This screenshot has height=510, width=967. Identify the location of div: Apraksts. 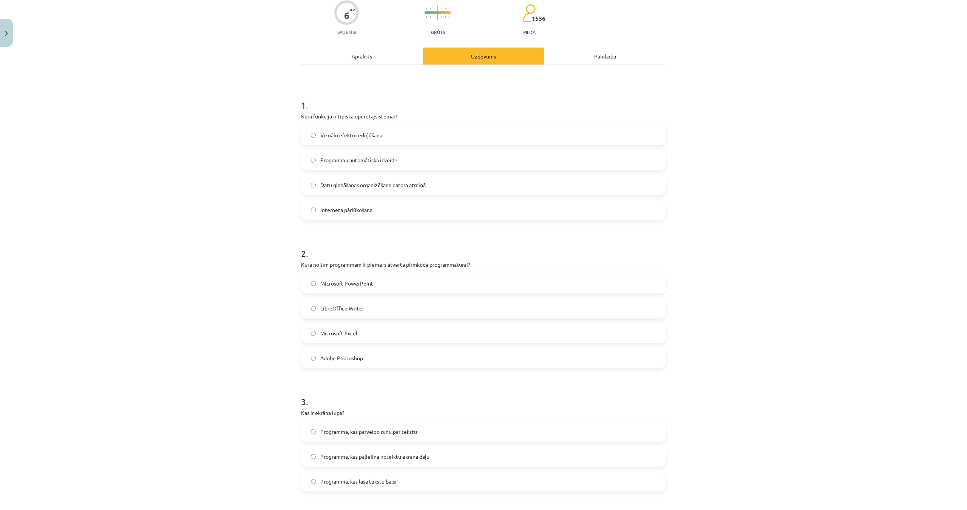
(362, 56).